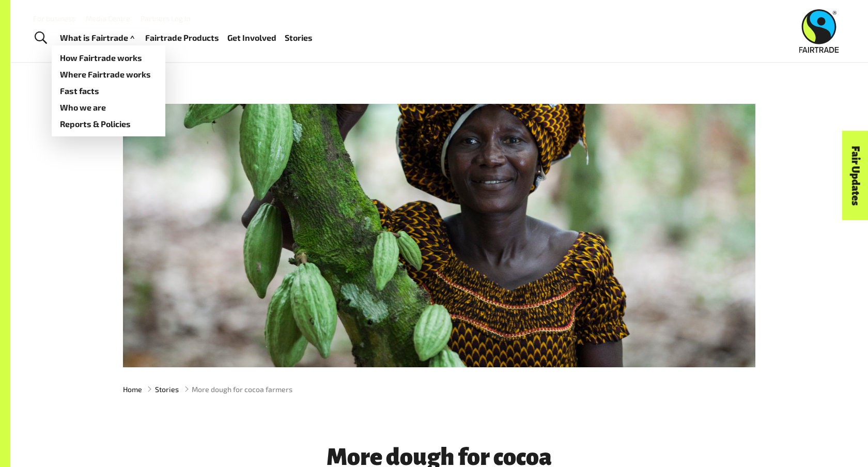  What do you see at coordinates (98, 38) in the screenshot?
I see `a: What is Fairtrade` at bounding box center [98, 38].